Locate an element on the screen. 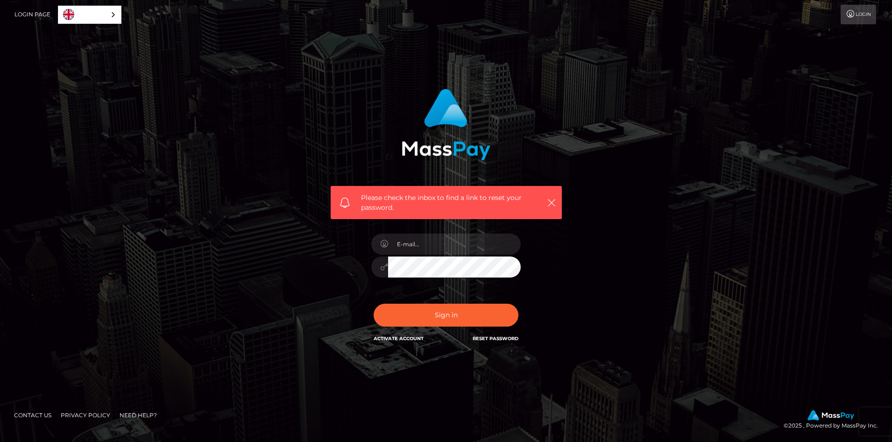  a: Reset Password is located at coordinates (496, 338).